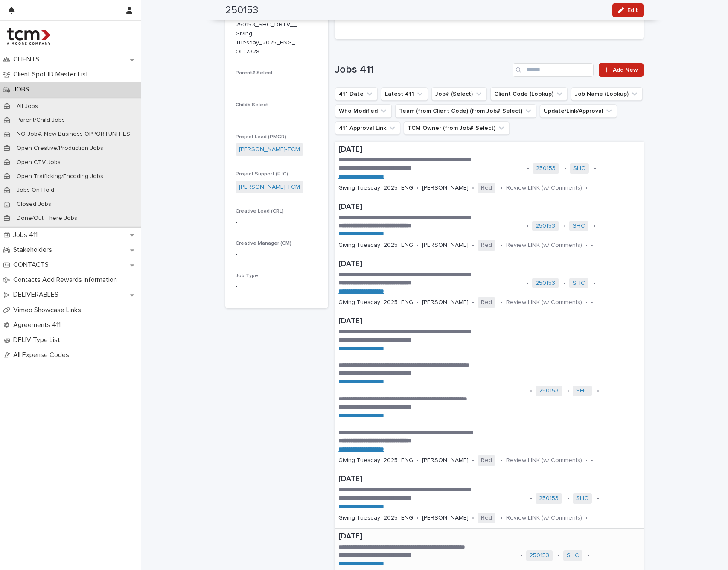 This screenshot has height=570, width=728. I want to click on button: 411 Approval Link, so click(368, 128).